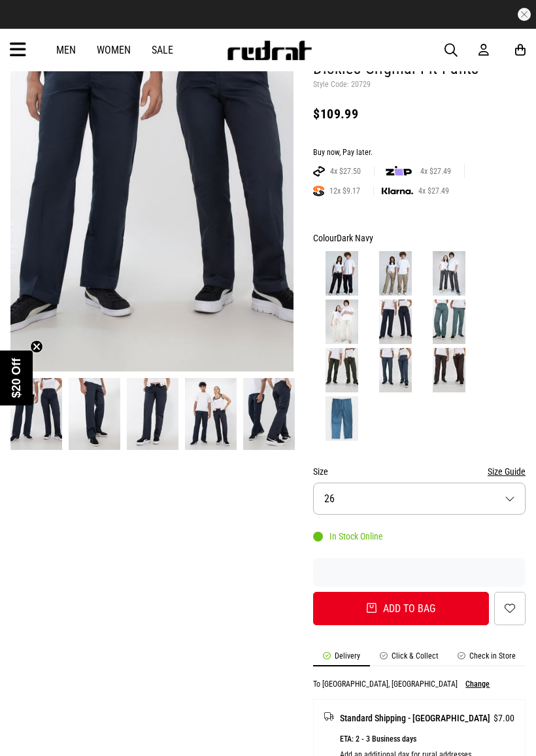 The height and width of the screenshot is (756, 536). I want to click on img: Bone, so click(342, 322).